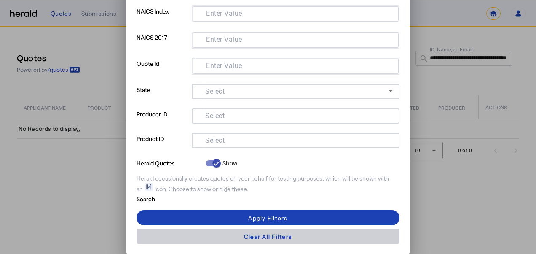  Describe the element at coordinates (162, 45) in the screenshot. I see `p: NAICS 2017` at that location.